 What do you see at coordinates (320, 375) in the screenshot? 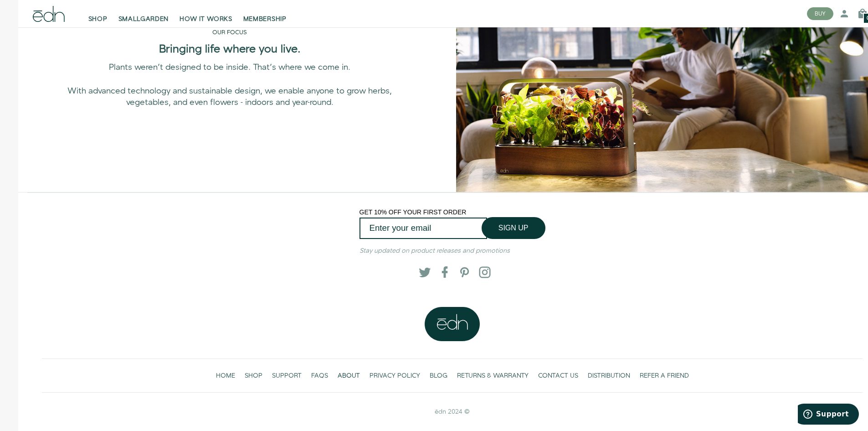
I see `a: FAQS` at bounding box center [320, 375].